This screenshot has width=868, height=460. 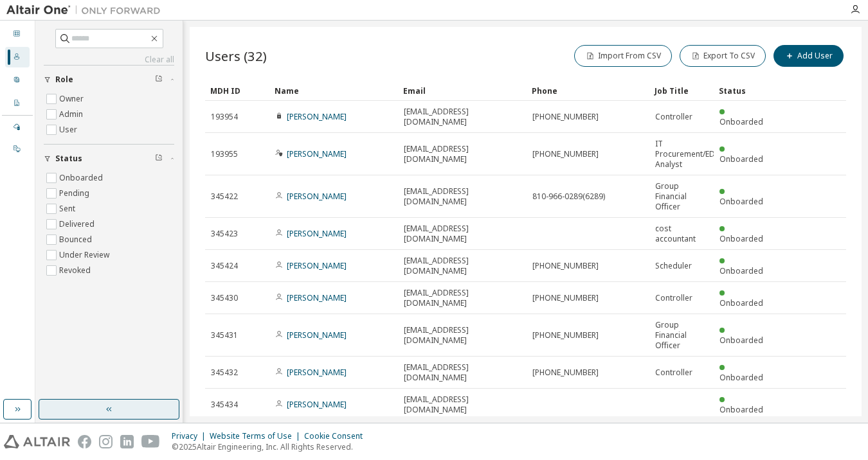 I want to click on div: Cookie Consent, so click(x=337, y=437).